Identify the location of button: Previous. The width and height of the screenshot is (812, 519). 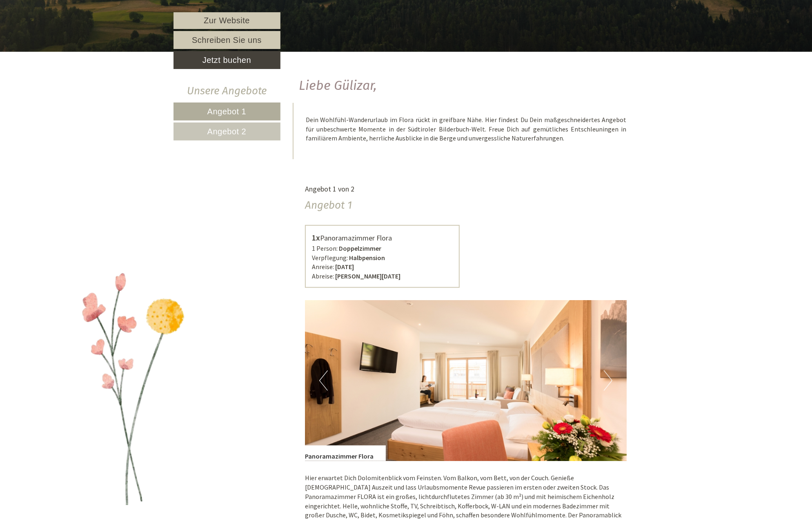
(324, 381).